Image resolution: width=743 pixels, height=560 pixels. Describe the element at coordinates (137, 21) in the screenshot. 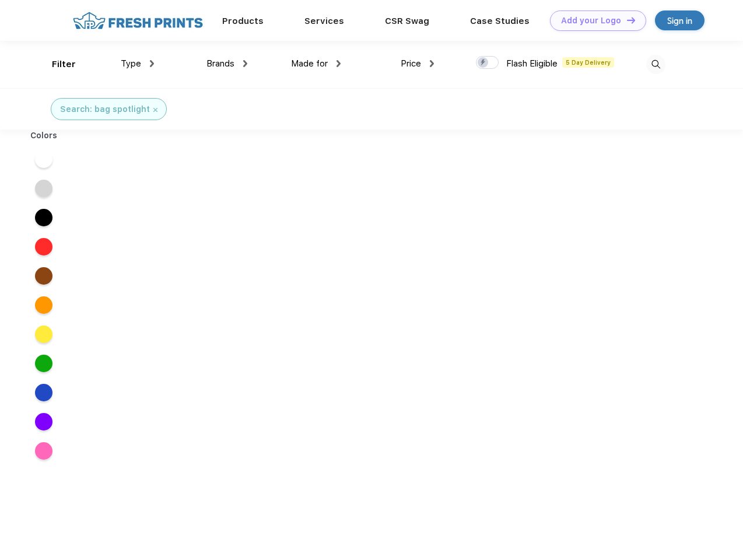

I see `img: fo%20logo%202.webp` at that location.